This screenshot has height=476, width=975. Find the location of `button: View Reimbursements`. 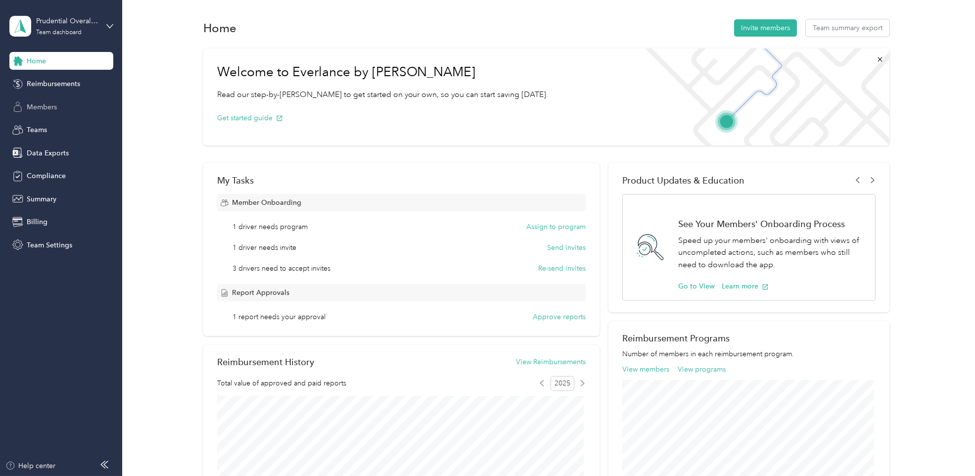

button: View Reimbursements is located at coordinates (551, 362).